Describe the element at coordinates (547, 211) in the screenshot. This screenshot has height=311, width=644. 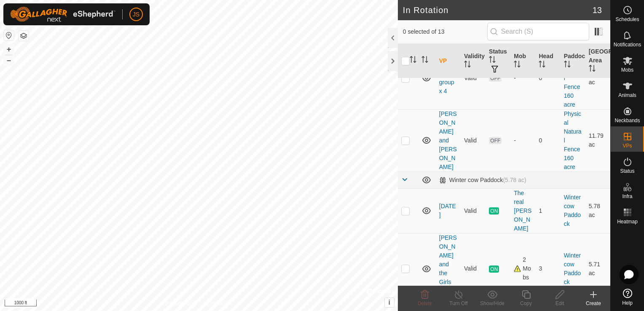
I see `td: 1` at that location.